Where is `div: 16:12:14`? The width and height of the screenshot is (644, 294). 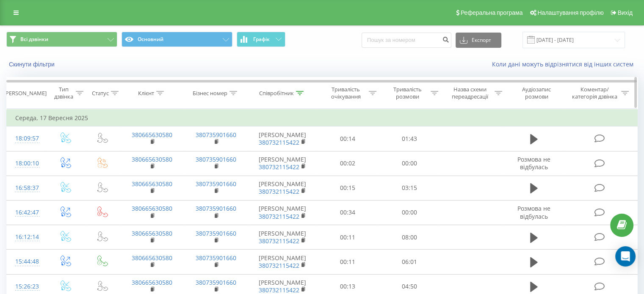
div: 16:12:14 is located at coordinates (26, 237).